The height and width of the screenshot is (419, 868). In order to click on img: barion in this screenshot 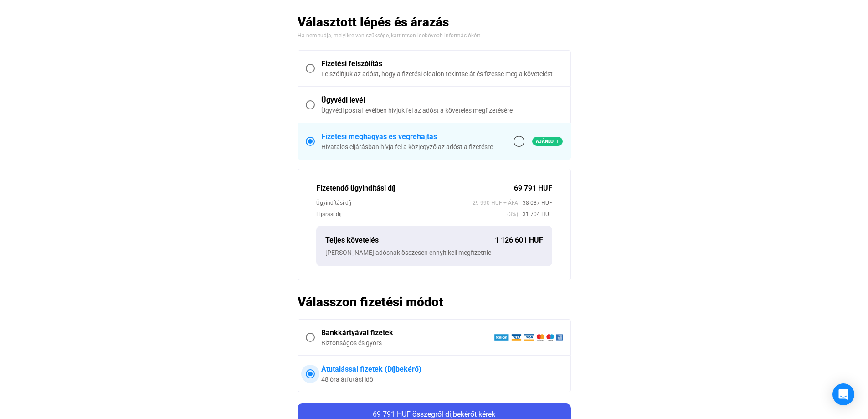, I will do `click(528, 337)`.